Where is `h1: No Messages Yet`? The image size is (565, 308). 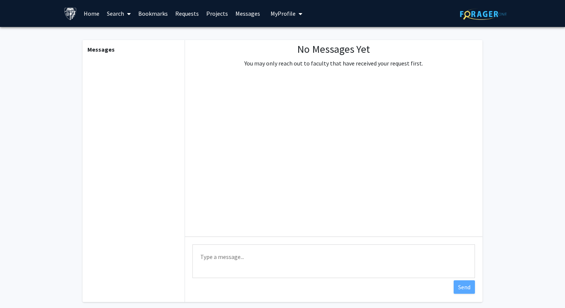 h1: No Messages Yet is located at coordinates (334, 49).